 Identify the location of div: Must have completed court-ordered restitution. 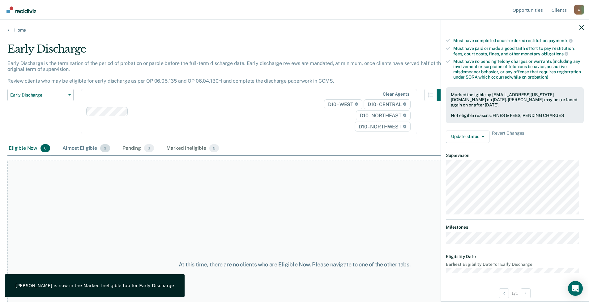
(519, 41).